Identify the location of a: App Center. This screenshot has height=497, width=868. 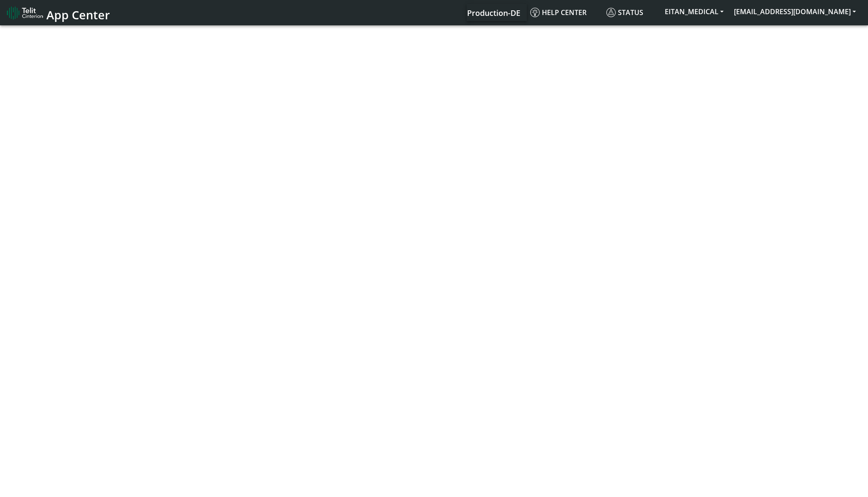
(57, 12).